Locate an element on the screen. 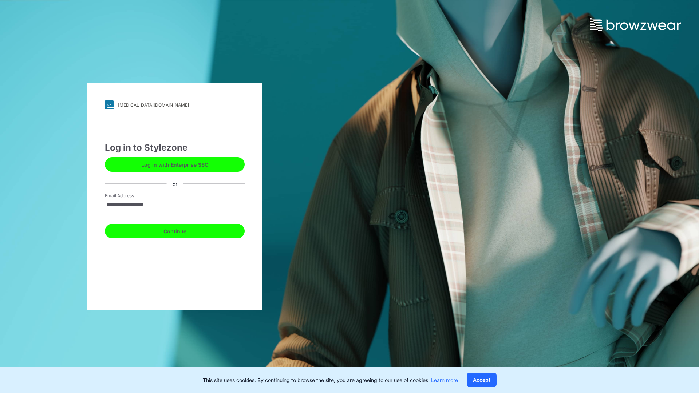 This screenshot has width=699, height=393. a: Learn more is located at coordinates (444, 380).